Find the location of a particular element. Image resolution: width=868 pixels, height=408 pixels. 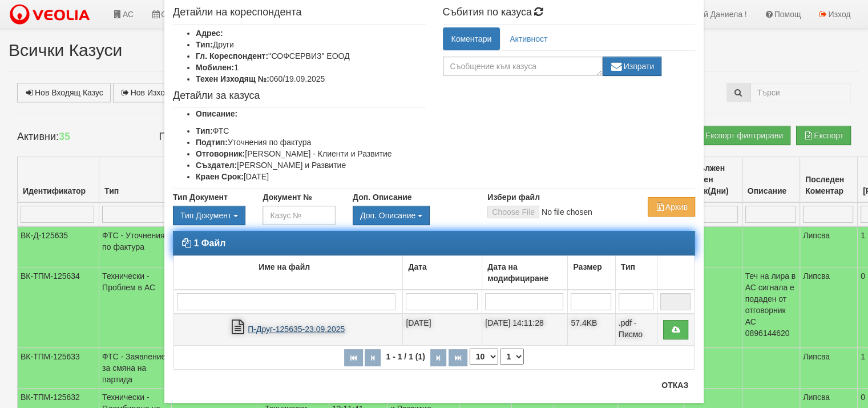

button: Изпрати is located at coordinates (633, 66).